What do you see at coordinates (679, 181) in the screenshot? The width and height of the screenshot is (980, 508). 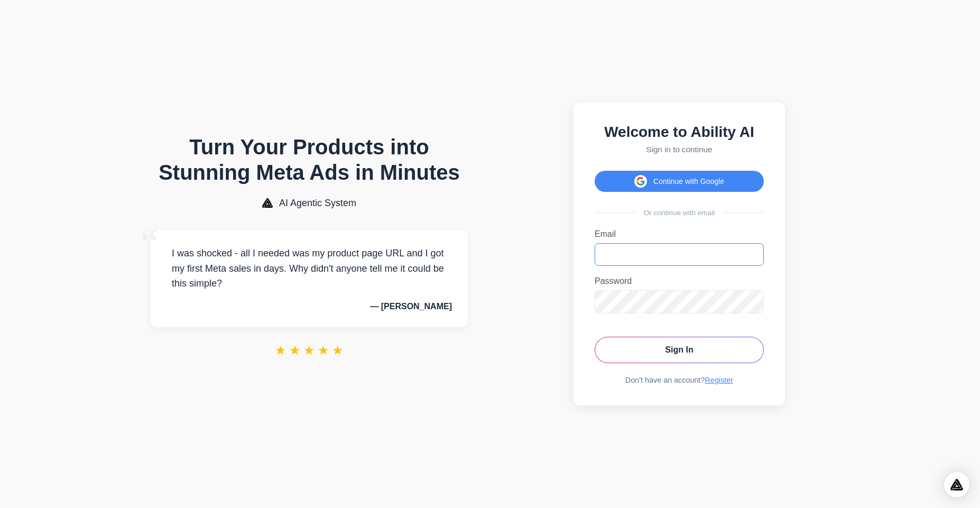 I see `button: Continue with Google` at bounding box center [679, 181].